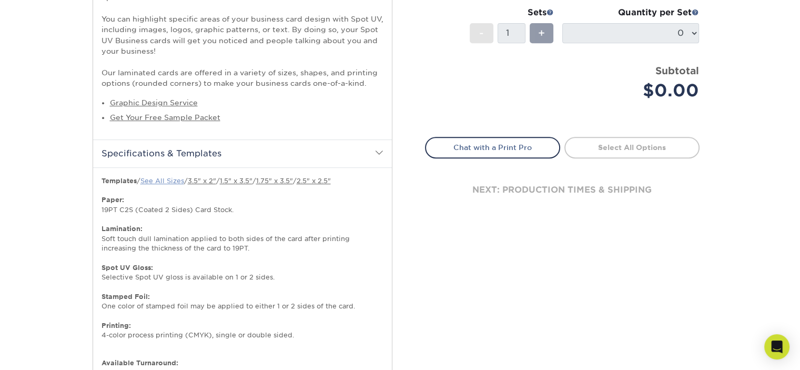 This screenshot has width=800, height=370. I want to click on strong: Printing:, so click(116, 325).